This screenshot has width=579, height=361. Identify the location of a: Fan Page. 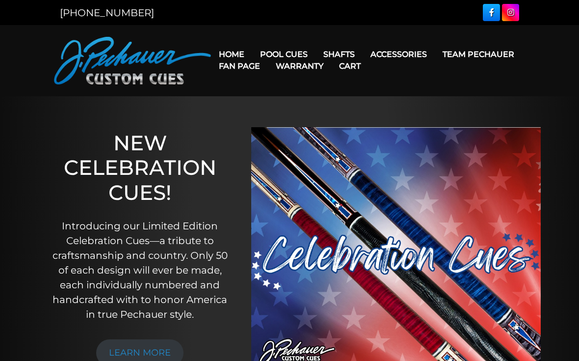
(240, 66).